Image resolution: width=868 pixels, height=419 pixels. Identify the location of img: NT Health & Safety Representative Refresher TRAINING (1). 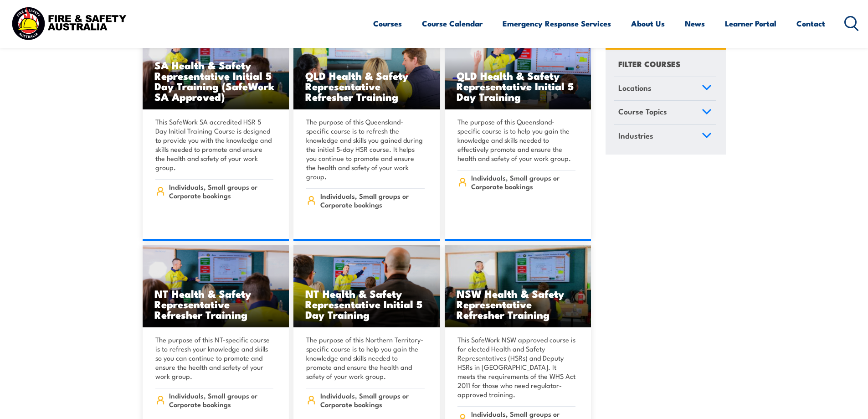
(367, 286).